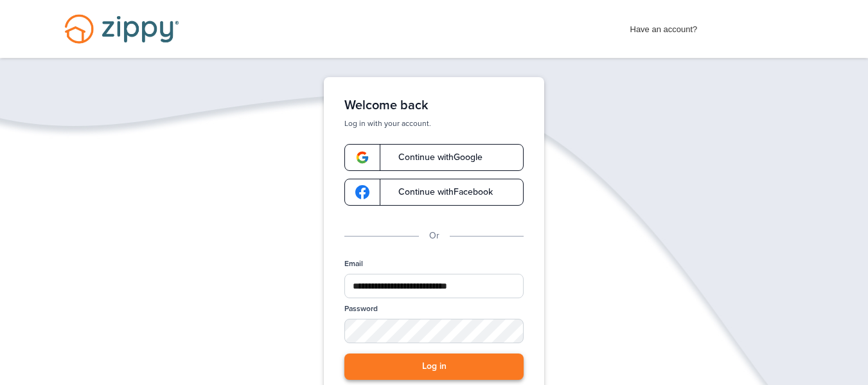 This screenshot has height=385, width=868. What do you see at coordinates (433, 192) in the screenshot?
I see `a: google-logoContinue withFacebook` at bounding box center [433, 192].